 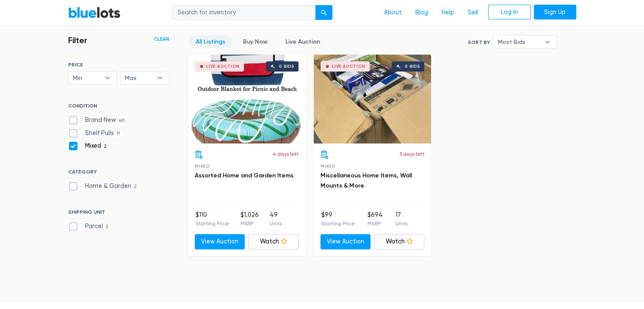 I want to click on li: 49, so click(x=275, y=219).